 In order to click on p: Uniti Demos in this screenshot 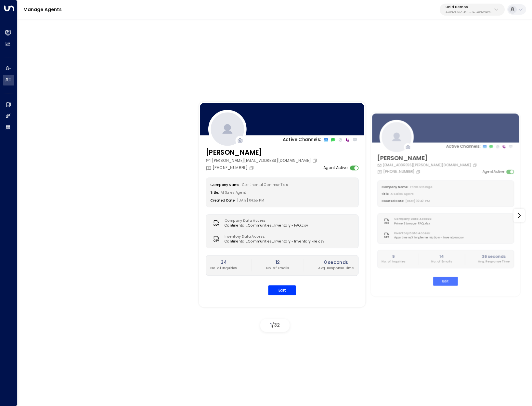, I will do `click(469, 7)`.